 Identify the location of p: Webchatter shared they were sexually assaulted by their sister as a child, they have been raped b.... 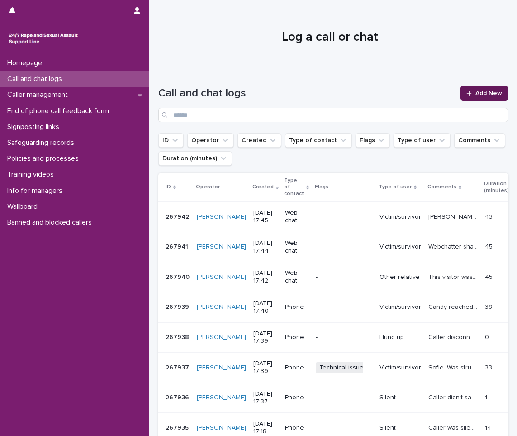
(454, 246).